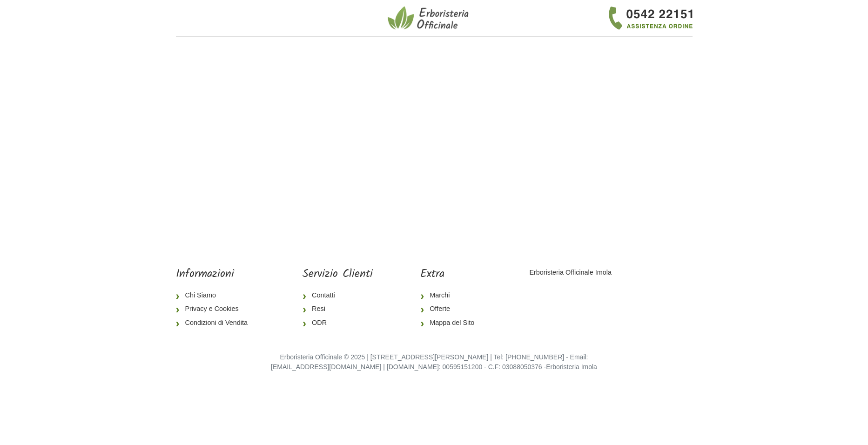 The image size is (868, 445). I want to click on a: Mappa del Sito, so click(451, 323).